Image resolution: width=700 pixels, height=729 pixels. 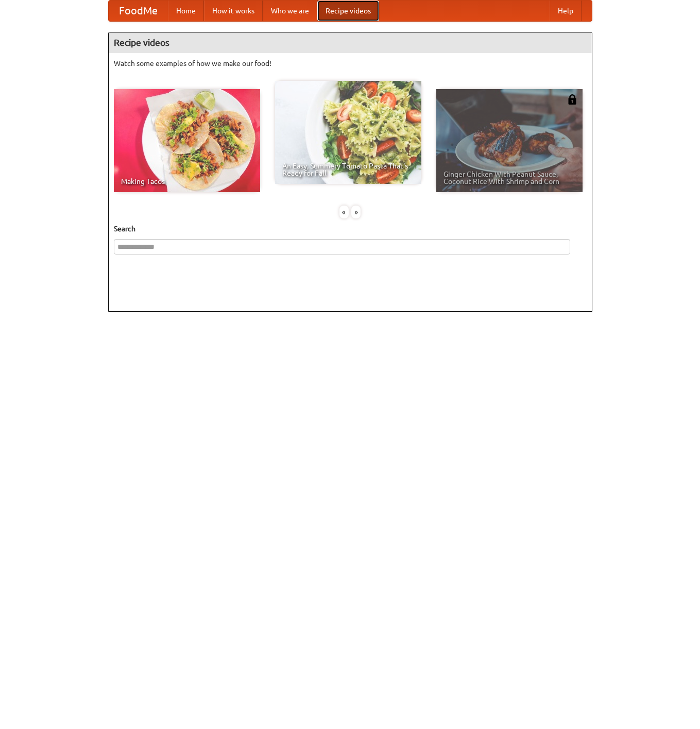 I want to click on h5: Search, so click(x=350, y=229).